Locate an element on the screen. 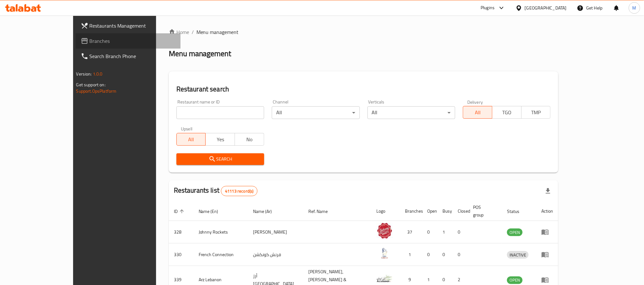  input: Search for restaurant name or ID.. is located at coordinates (220, 113).